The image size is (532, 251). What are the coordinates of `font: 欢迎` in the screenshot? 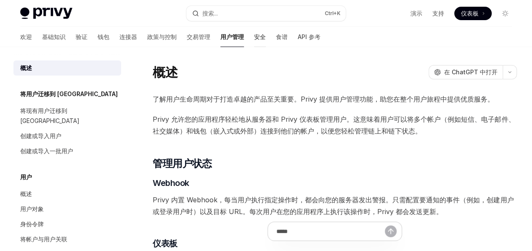 It's located at (26, 37).